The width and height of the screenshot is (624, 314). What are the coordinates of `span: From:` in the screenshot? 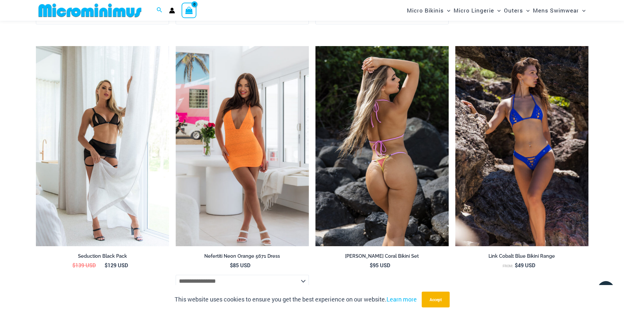 It's located at (508, 266).